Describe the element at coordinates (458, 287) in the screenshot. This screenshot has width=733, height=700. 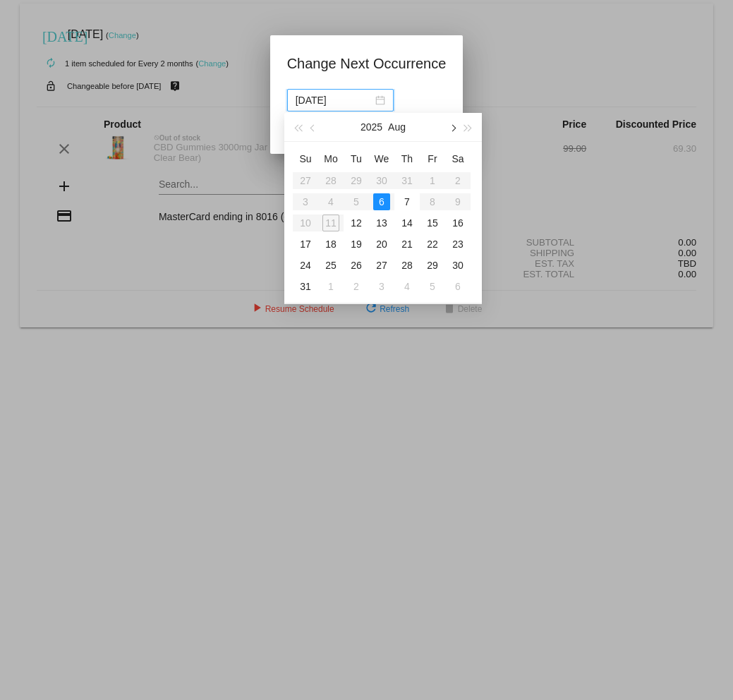
I see `td: 9/6/2025` at that location.